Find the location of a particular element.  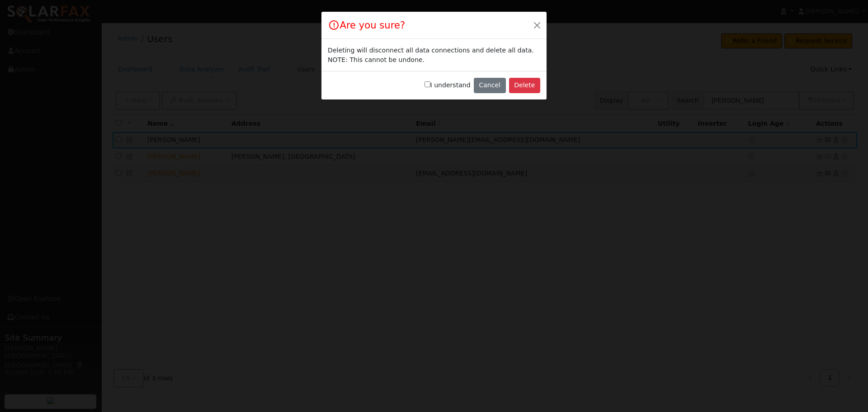

button: Close is located at coordinates (537, 25).